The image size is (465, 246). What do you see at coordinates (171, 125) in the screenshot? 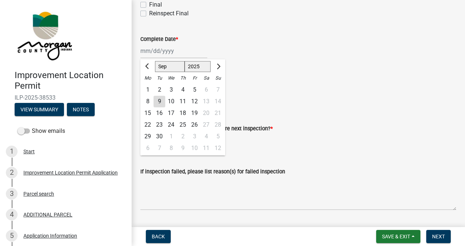
I see `div: Wednesday, September 24, 2025` at bounding box center [171, 125].